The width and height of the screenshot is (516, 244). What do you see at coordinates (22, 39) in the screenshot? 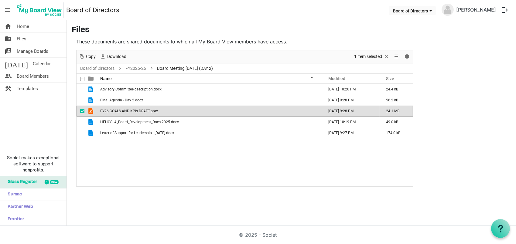
I see `span: Files` at bounding box center [22, 39].